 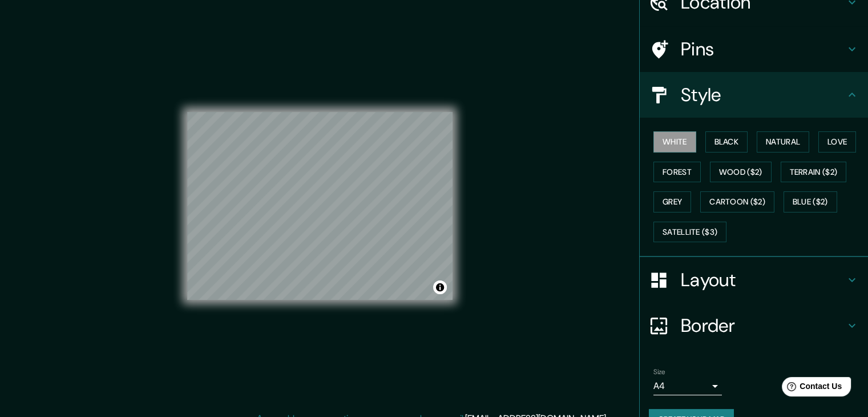 I want to click on button: Toggle attribution, so click(x=440, y=287).